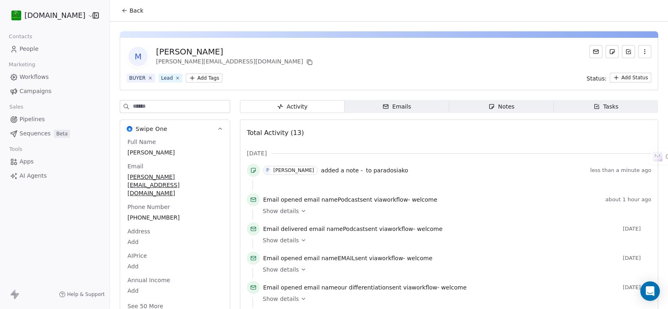 The width and height of the screenshot is (668, 309). What do you see at coordinates (387, 171) in the screenshot?
I see `a: to paradosiako` at bounding box center [387, 171].